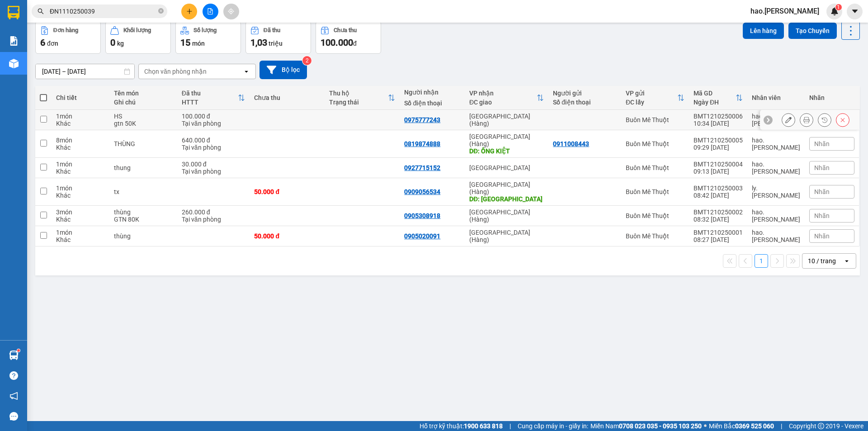 The width and height of the screenshot is (868, 431). Describe the element at coordinates (651, 102) in the screenshot. I see `div: ĐC lấy` at that location.